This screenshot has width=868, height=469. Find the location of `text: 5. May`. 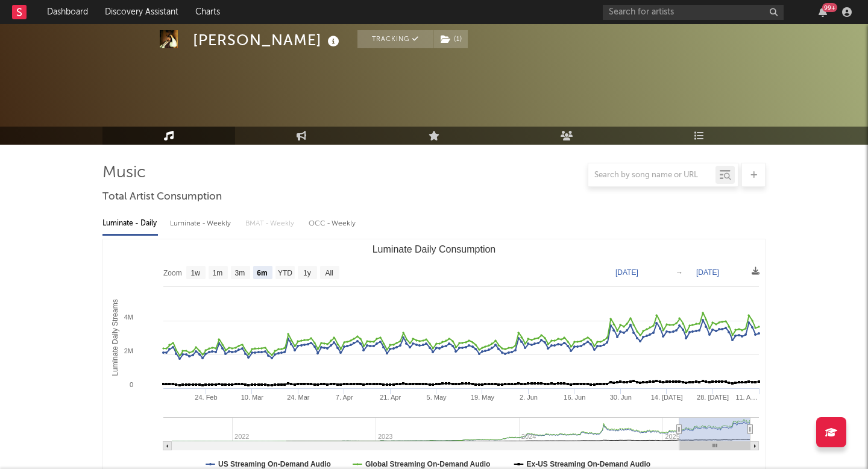

text: 5. May is located at coordinates (437, 397).